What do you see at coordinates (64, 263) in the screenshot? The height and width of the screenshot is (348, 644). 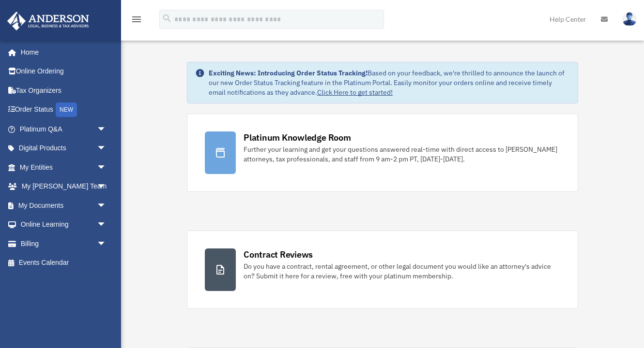 I see `a: Events Calendar` at bounding box center [64, 263].